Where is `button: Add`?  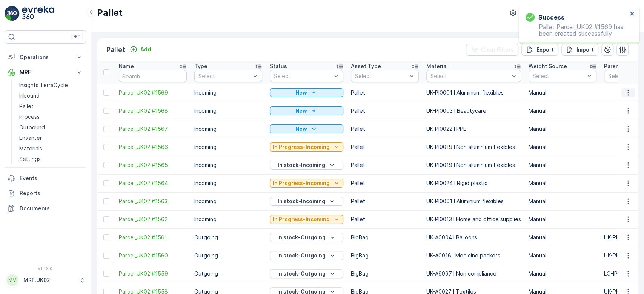 button: Add is located at coordinates (140, 50).